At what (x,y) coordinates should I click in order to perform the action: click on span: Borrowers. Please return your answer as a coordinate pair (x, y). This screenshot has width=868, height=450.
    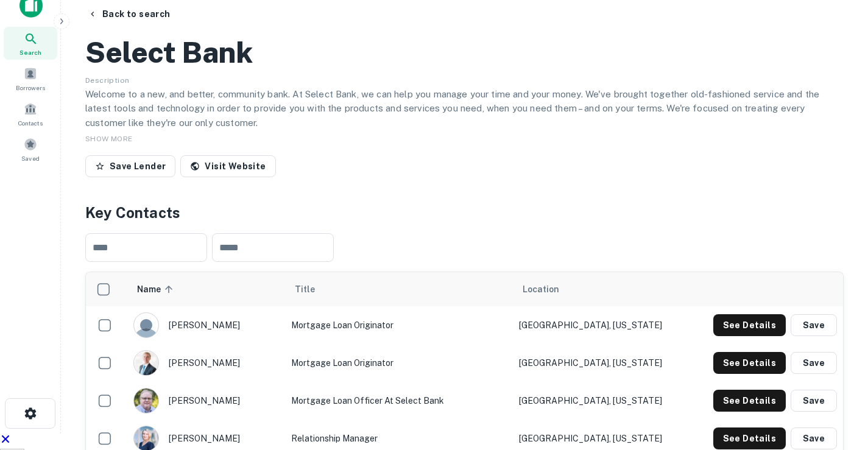
    Looking at the image, I should click on (31, 88).